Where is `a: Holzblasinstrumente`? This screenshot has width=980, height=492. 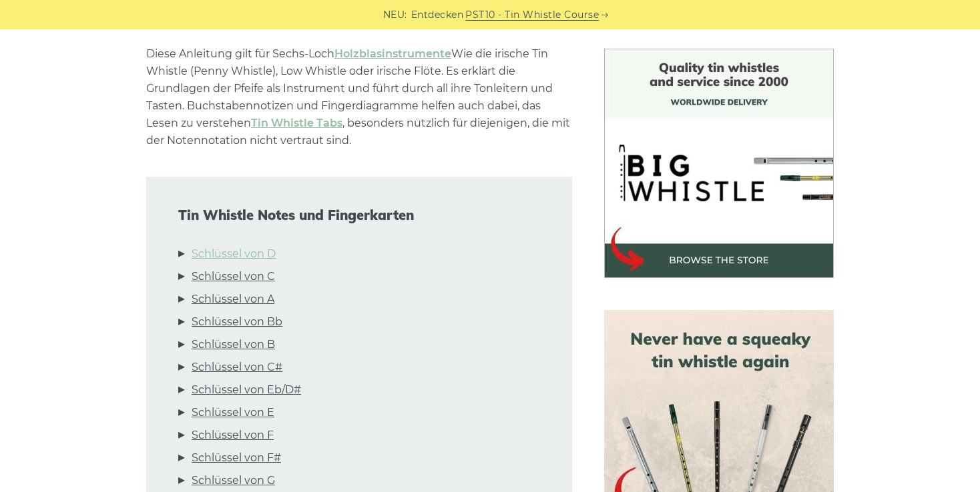
a: Holzblasinstrumente is located at coordinates (392, 54).